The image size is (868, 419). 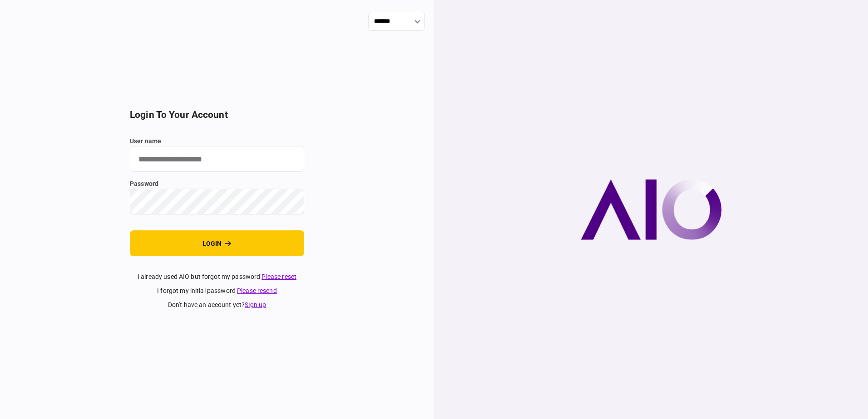 What do you see at coordinates (217, 277) in the screenshot?
I see `div: I already used AIO but forgot my password` at bounding box center [217, 277].